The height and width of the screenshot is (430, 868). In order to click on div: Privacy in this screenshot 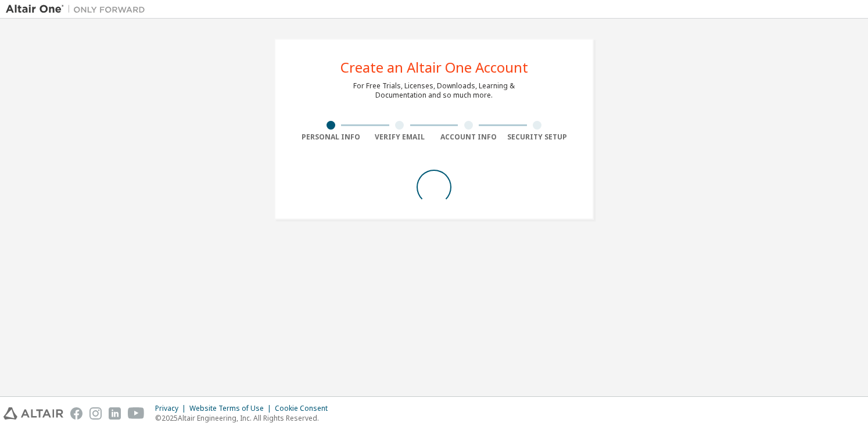, I will do `click(172, 409)`.